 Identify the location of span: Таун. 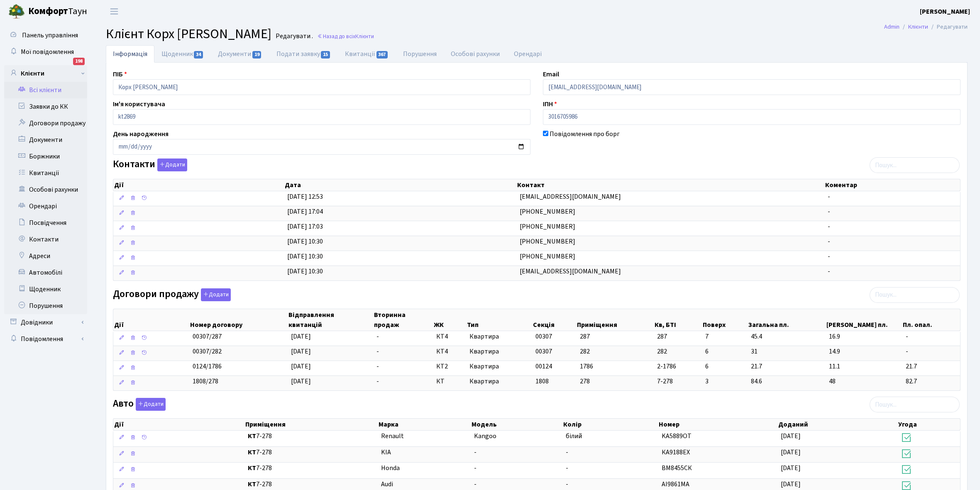
(58, 12).